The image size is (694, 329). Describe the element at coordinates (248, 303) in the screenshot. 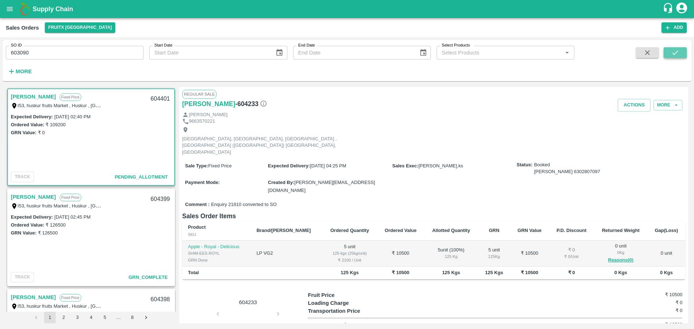

I see `p: 604233` at that location.